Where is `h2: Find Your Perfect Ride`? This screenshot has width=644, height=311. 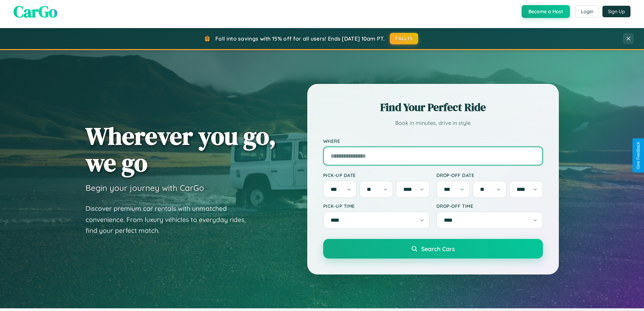 h2: Find Your Perfect Ride is located at coordinates (433, 107).